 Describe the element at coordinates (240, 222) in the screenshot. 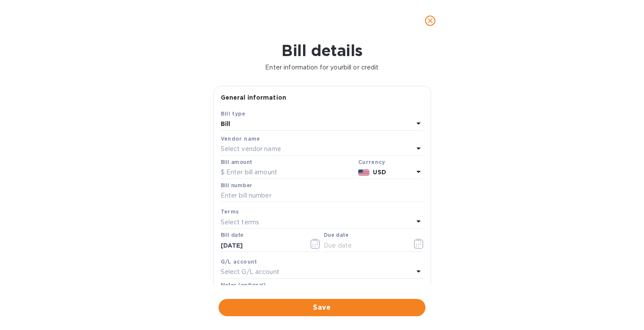

I see `p: Select terms` at that location.